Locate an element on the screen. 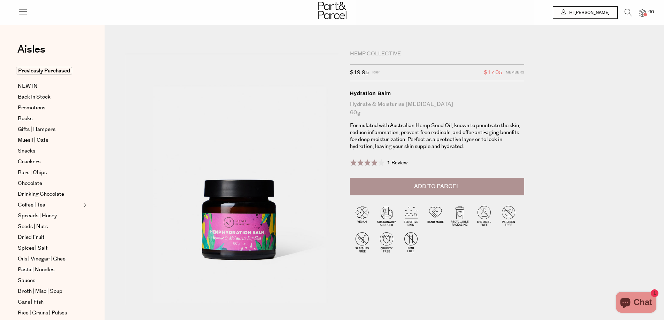  img: P_P-ICONS-Live_Bec_V11_Handmade.svg is located at coordinates (436, 216).